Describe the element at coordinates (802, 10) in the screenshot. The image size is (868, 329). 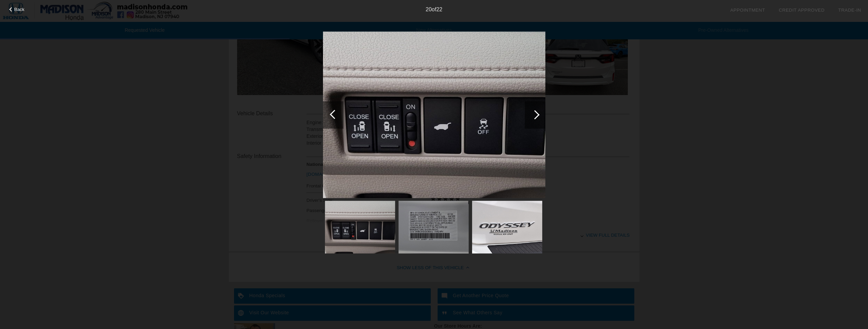
I see `a: Credit Approved` at that location.